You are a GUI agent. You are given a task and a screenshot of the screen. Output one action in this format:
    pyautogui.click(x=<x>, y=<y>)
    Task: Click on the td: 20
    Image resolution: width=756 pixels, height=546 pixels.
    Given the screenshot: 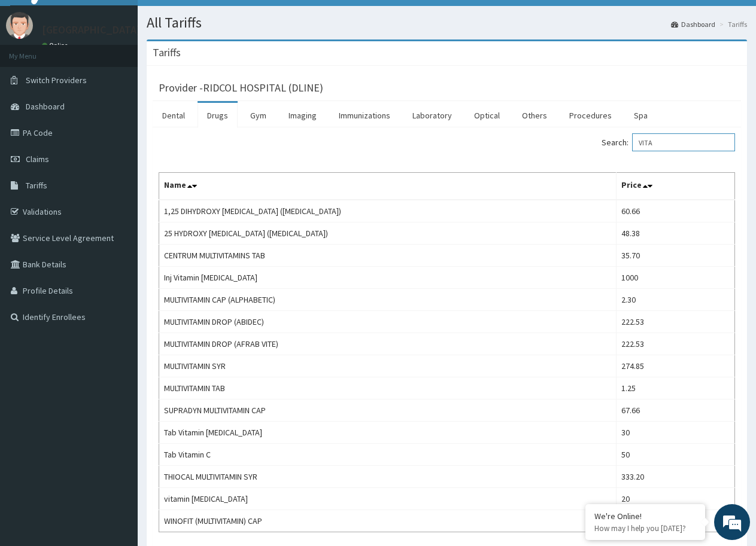 What is the action you would take?
    pyautogui.click(x=676, y=499)
    